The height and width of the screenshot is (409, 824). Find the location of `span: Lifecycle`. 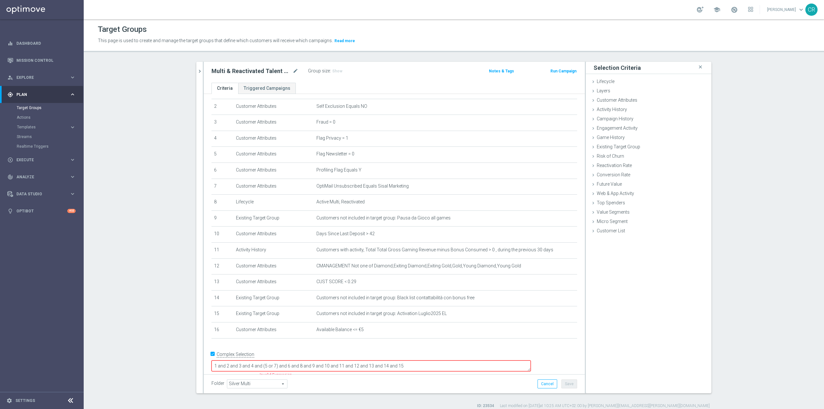

span: Lifecycle is located at coordinates (605, 81).